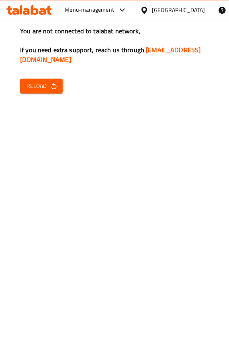  What do you see at coordinates (114, 45) in the screenshot?
I see `h3: You are not connected to talabat network, If you need extra support, reach us through` at bounding box center [114, 45].